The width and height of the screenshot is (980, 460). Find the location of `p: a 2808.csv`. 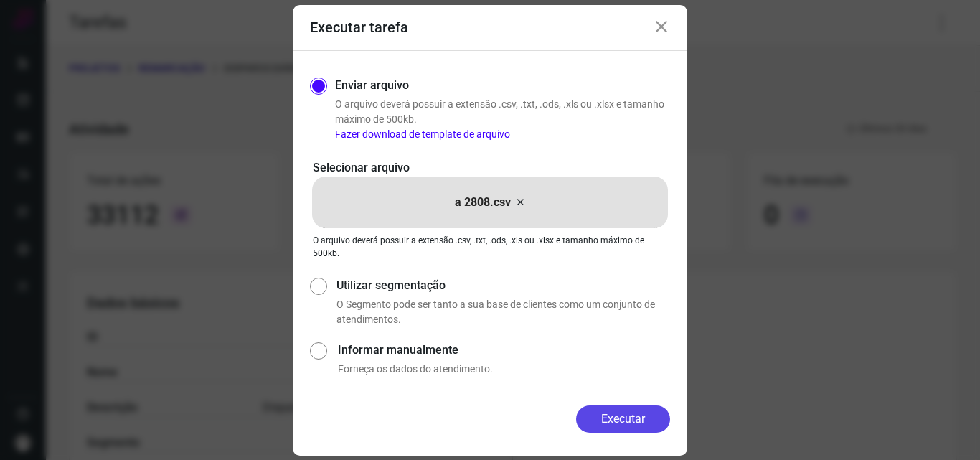

p: a 2808.csv is located at coordinates (483, 202).